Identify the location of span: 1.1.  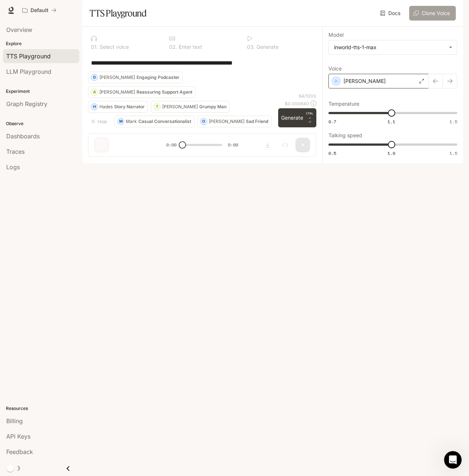
(391, 122).